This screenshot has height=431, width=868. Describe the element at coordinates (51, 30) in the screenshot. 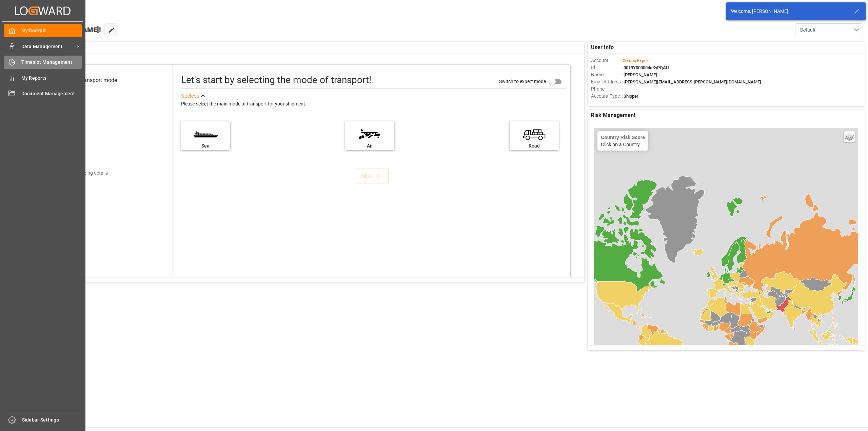

I see `span: My Cockpit` at that location.